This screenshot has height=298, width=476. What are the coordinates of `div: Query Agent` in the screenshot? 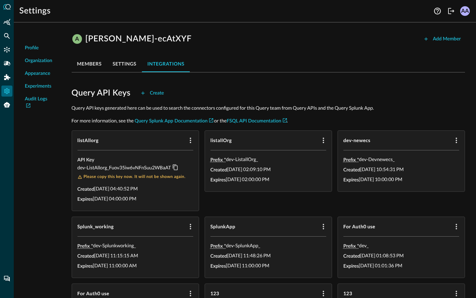 It's located at (7, 105).